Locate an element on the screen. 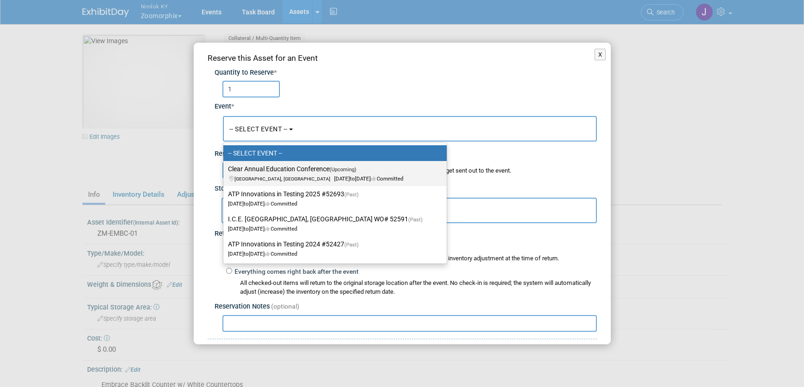 The image size is (804, 387). span: Reserve this Asset for an Event is located at coordinates (263, 58).